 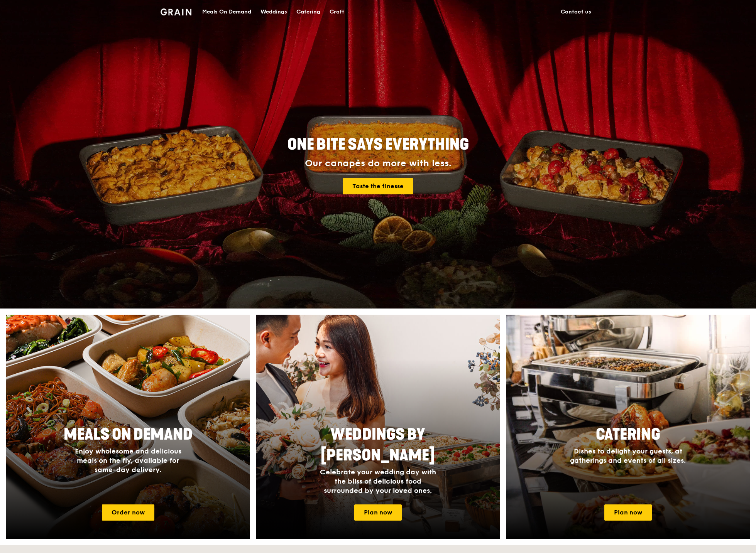 I want to click on img: meals-on-demand-card.d2b6f6db.png, so click(x=128, y=427).